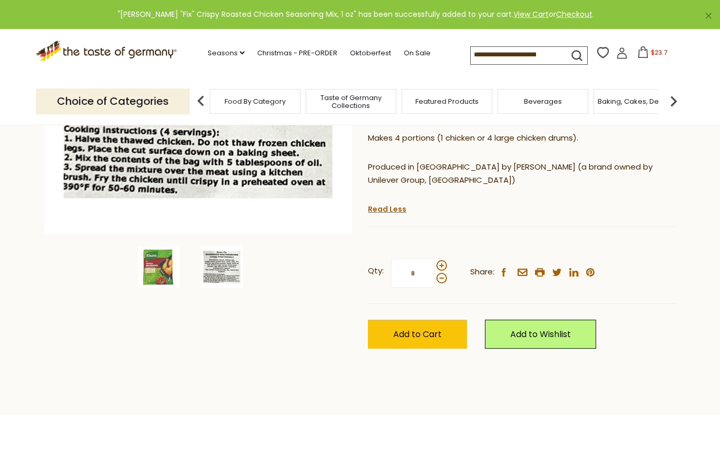 This screenshot has width=720, height=473. Describe the element at coordinates (255, 101) in the screenshot. I see `a: Food By Category` at that location.